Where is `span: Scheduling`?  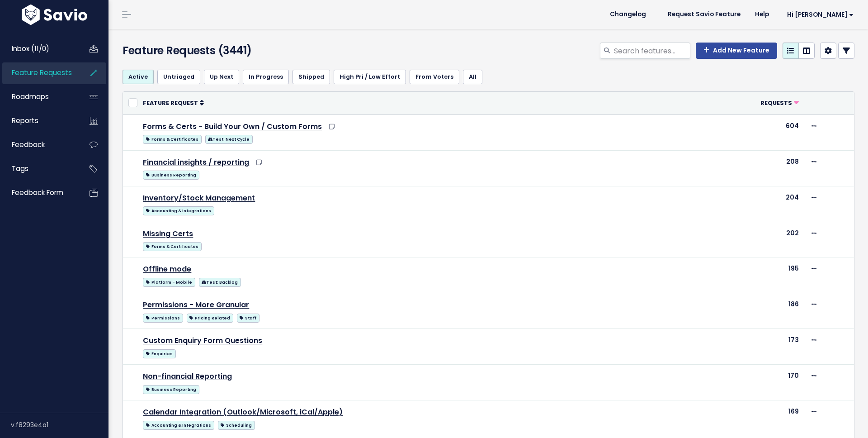 span: Scheduling is located at coordinates (236, 425).